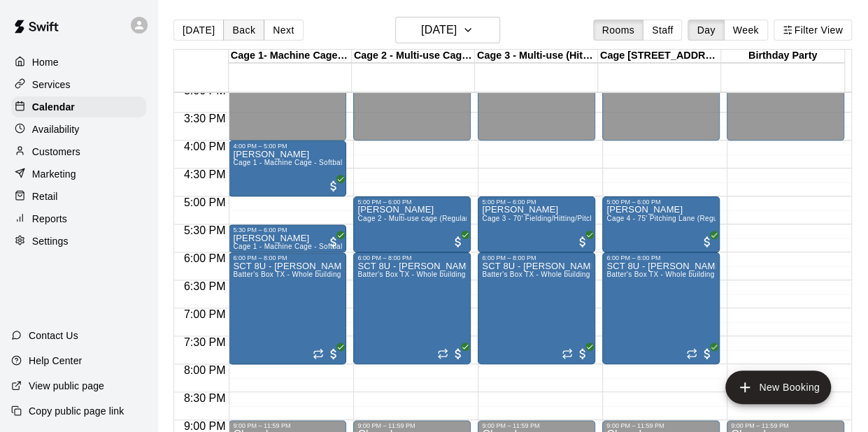  I want to click on p: View public page, so click(66, 386).